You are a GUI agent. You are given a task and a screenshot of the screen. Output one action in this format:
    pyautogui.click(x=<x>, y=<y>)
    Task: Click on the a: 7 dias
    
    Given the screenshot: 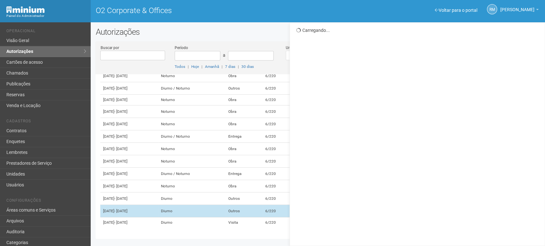 What is the action you would take?
    pyautogui.click(x=230, y=67)
    